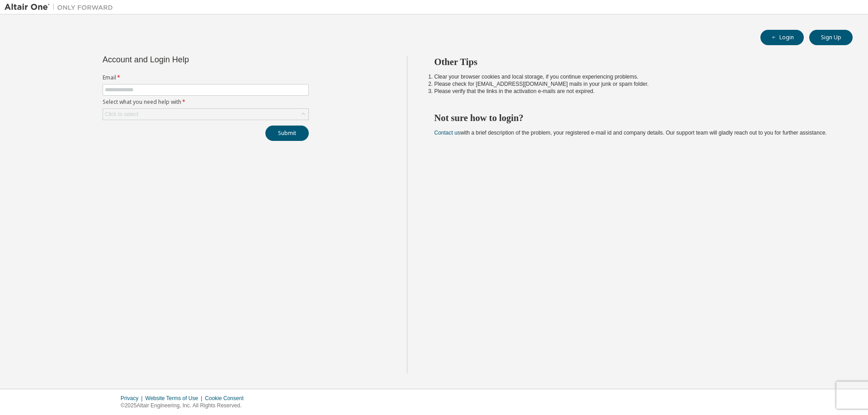  I want to click on button: Login, so click(782, 38).